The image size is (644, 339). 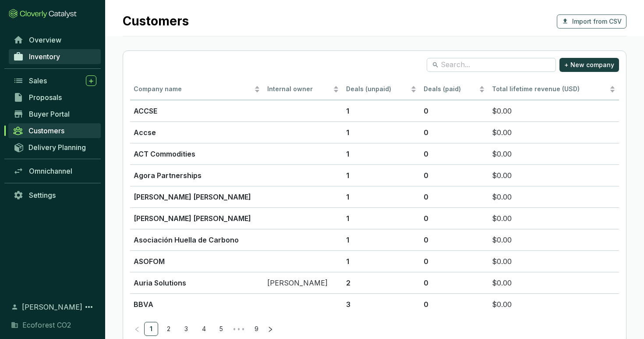 I want to click on a: Inventory, so click(x=55, y=57).